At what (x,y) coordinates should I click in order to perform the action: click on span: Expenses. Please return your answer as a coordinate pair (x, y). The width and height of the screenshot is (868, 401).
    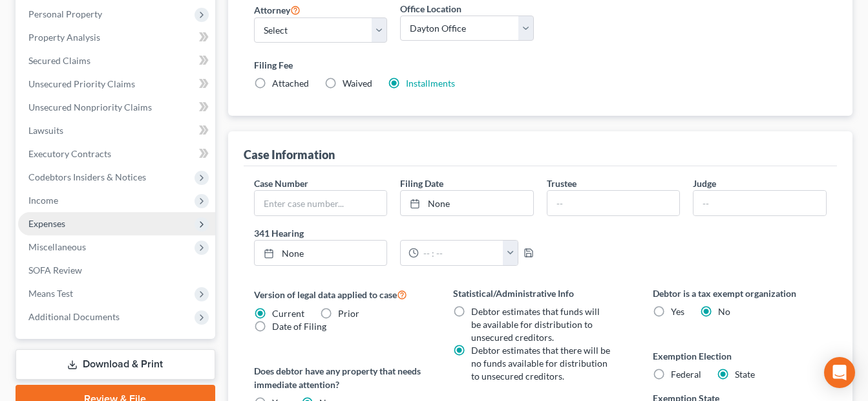
    Looking at the image, I should click on (47, 223).